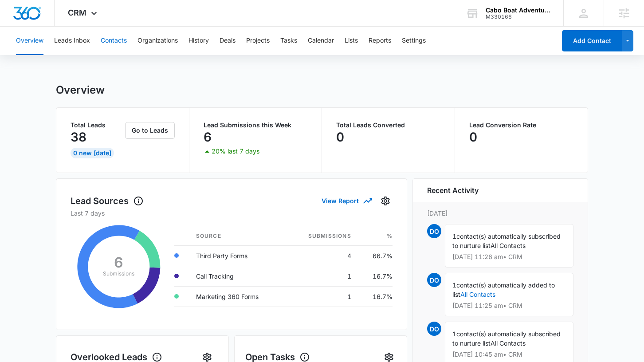 Image resolution: width=644 pixels, height=362 pixels. Describe the element at coordinates (592, 41) in the screenshot. I see `button: Add Contact` at that location.